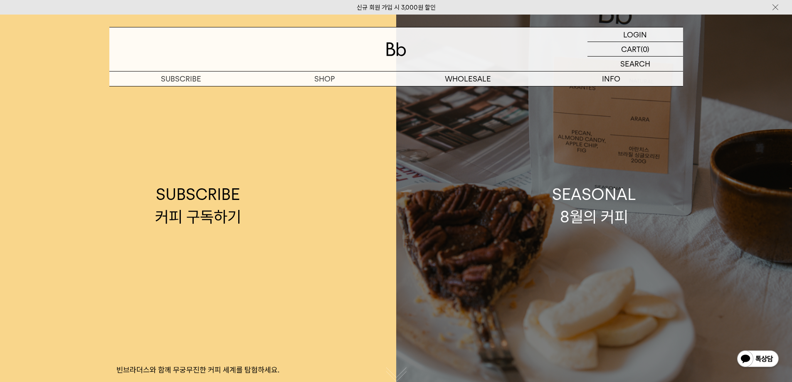 The width and height of the screenshot is (792, 382). Describe the element at coordinates (635, 49) in the screenshot. I see `a: CART (0)` at that location.